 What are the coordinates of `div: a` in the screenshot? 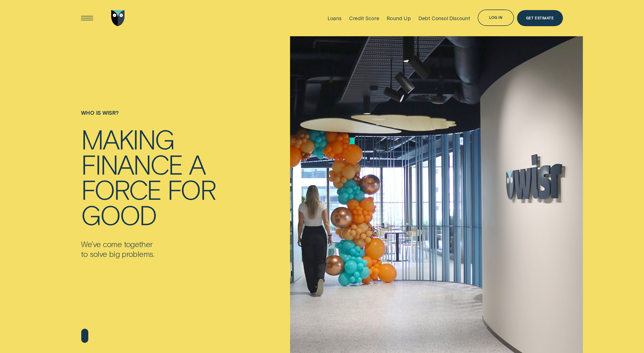 It's located at (197, 164).